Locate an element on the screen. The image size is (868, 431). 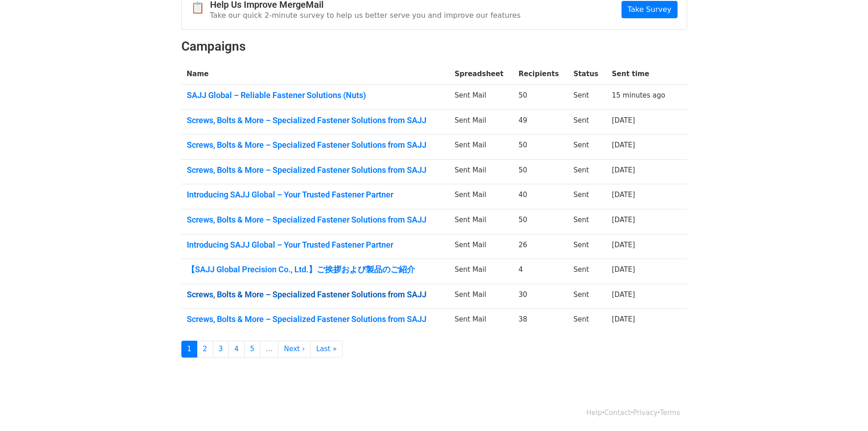
a: 3 is located at coordinates (221, 348).